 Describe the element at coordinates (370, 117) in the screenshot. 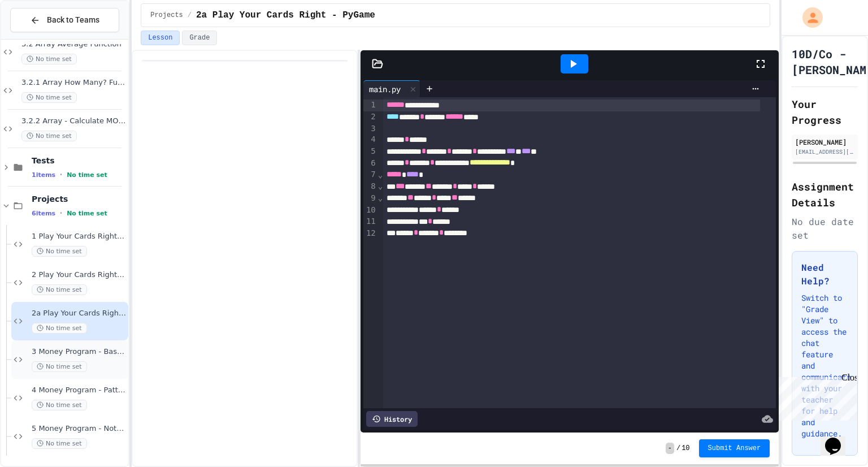

I see `div: 2` at that location.